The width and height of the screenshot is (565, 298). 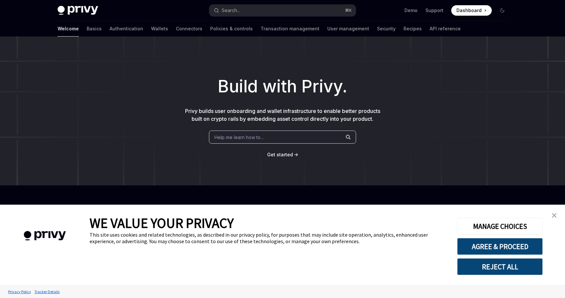 I want to click on span: ⌘ K, so click(x=348, y=10).